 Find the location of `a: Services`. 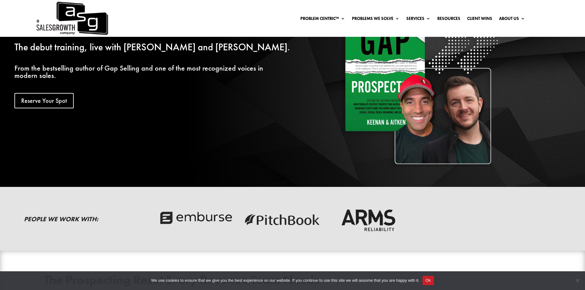

a: Services is located at coordinates (418, 20).